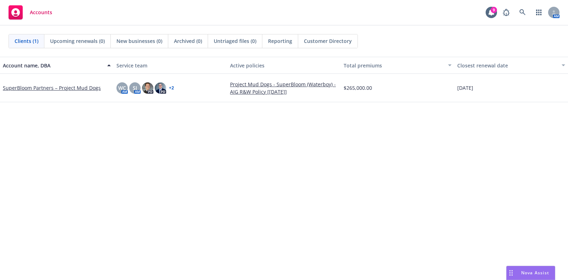  What do you see at coordinates (139, 41) in the screenshot?
I see `span: New businesses (0)` at bounding box center [139, 41].